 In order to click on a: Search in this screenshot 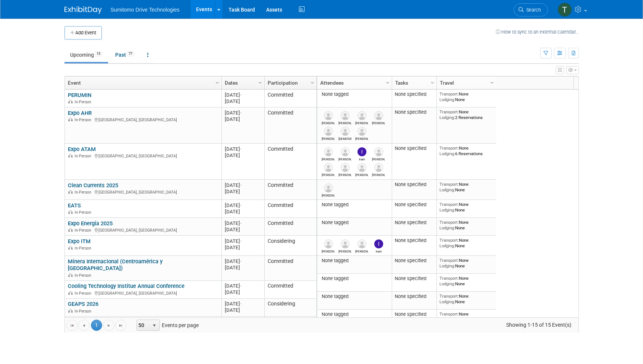, I will do `click(531, 10)`.